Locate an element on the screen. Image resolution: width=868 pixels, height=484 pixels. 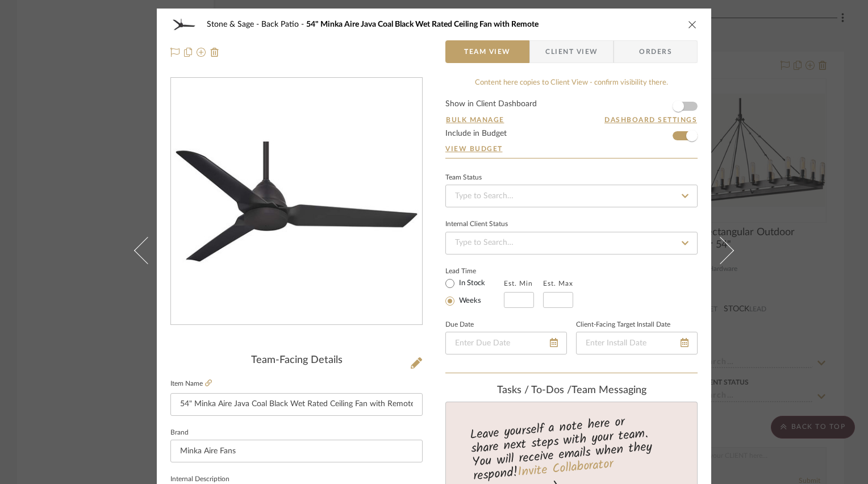
span: Client View is located at coordinates (572, 52).